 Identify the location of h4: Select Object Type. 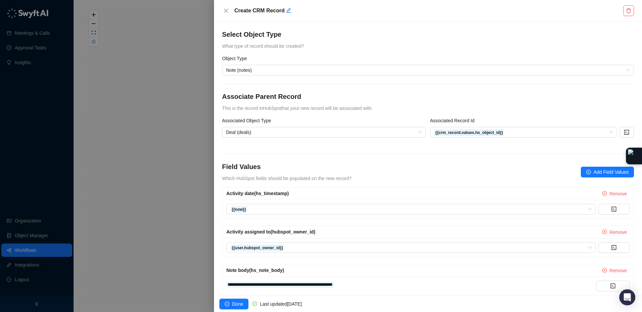
(428, 34).